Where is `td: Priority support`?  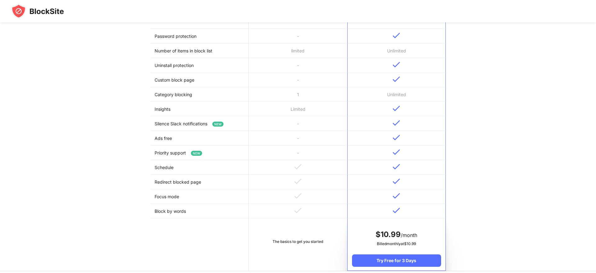 td: Priority support is located at coordinates (199, 153).